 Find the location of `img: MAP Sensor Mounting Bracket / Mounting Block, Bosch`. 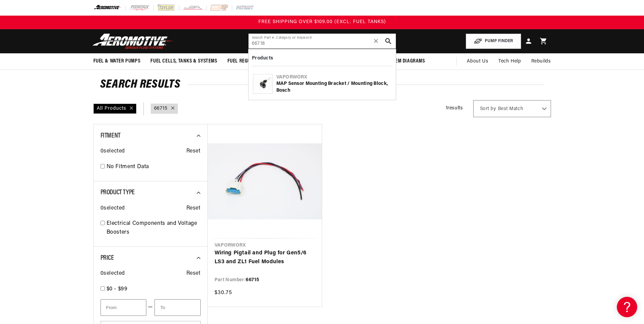

img: MAP Sensor Mounting Bracket / Mounting Block, Bosch is located at coordinates (263, 84).